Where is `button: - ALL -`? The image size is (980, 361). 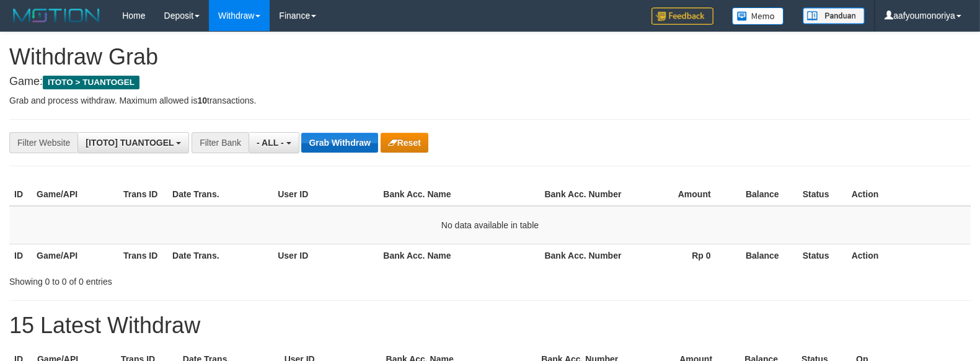 button: - ALL - is located at coordinates (274, 143).